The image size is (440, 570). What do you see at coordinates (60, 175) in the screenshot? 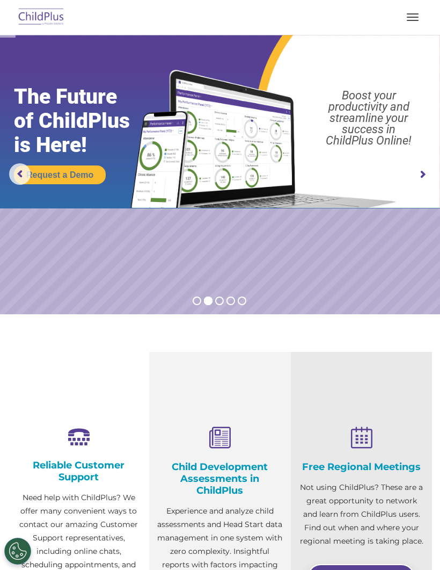
I see `a: Request a Demo` at bounding box center [60, 175].